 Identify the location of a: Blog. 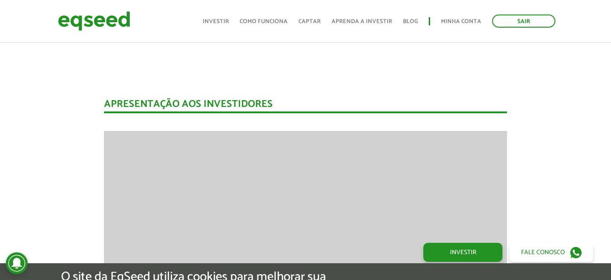
(410, 21).